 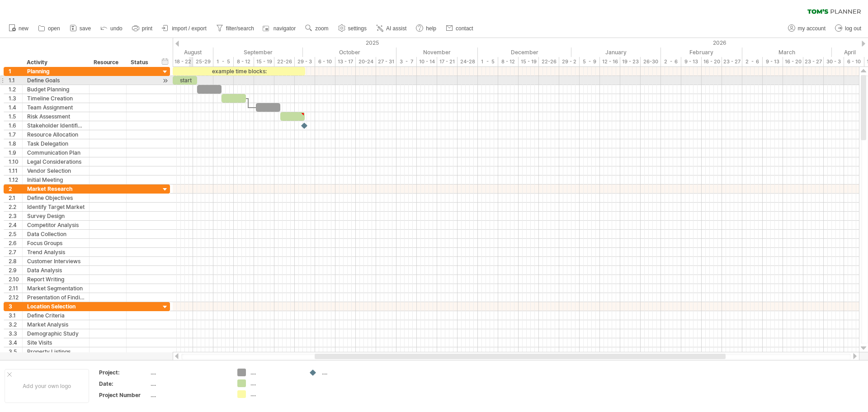 What do you see at coordinates (711, 61) in the screenshot?
I see `div: 16 - 20` at bounding box center [711, 61].